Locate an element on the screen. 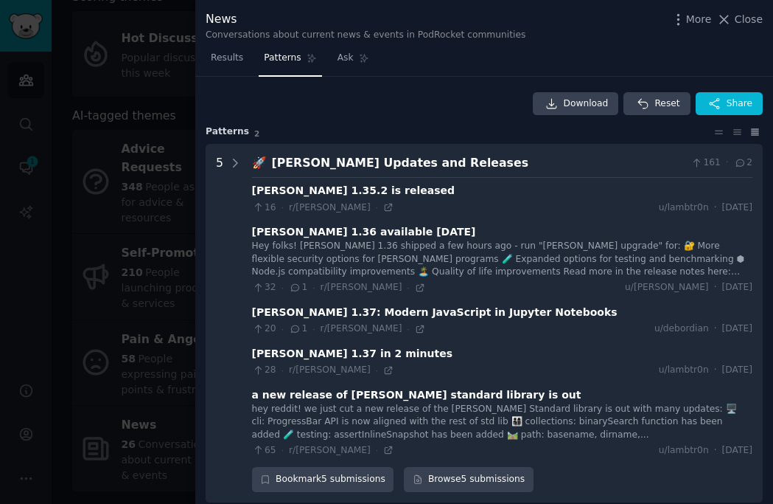 The image size is (773, 504). span: u/debordian is located at coordinates (682, 329).